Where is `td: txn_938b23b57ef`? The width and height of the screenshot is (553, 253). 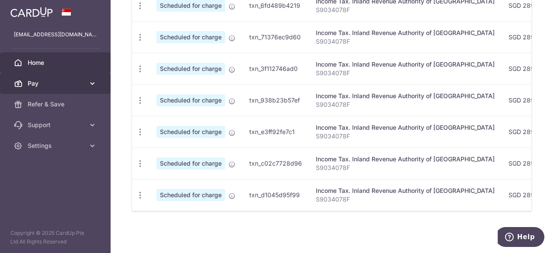
td: txn_938b23b57ef is located at coordinates (276, 100).